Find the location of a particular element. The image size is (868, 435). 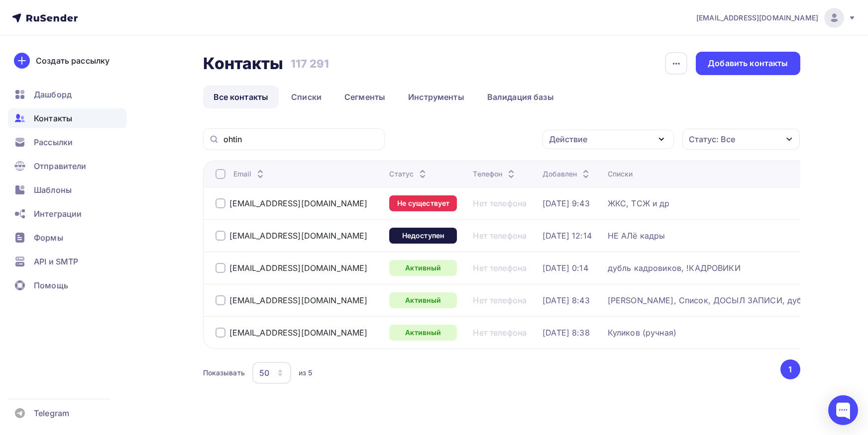

button: 50 is located at coordinates (272, 373).